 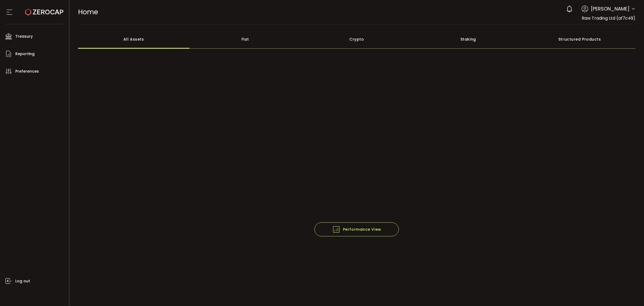 What do you see at coordinates (27, 71) in the screenshot?
I see `span: Preferences` at bounding box center [27, 71].